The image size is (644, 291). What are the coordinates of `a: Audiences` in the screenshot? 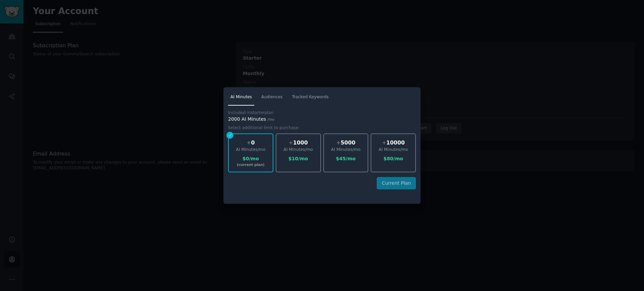 It's located at (272, 98).